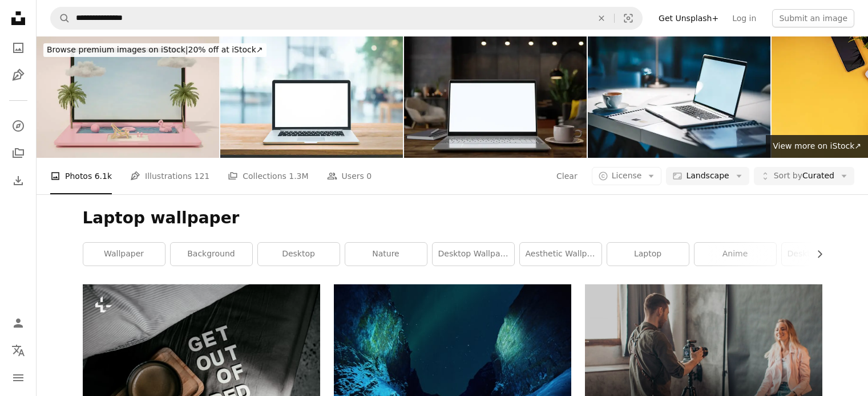  Describe the element at coordinates (60, 19) in the screenshot. I see `button: Search Unsplash` at that location.